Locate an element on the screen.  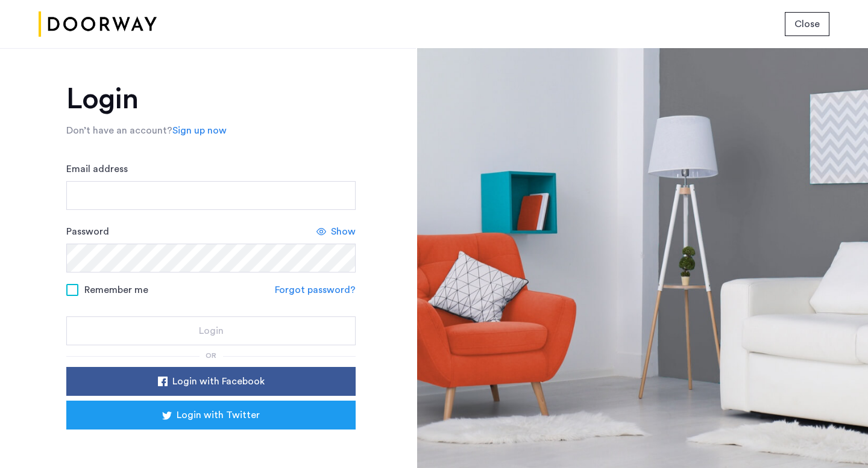
span: Login is located at coordinates (211, 331).